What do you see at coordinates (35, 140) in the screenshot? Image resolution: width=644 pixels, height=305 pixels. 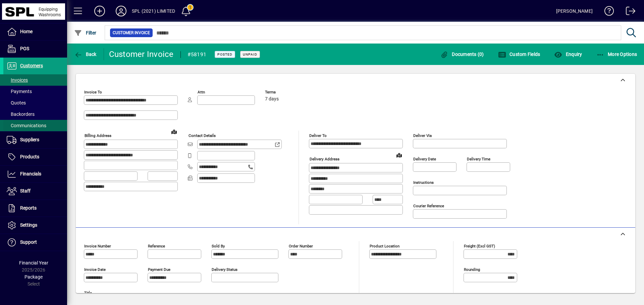 I see `a: Suppliers` at bounding box center [35, 140].